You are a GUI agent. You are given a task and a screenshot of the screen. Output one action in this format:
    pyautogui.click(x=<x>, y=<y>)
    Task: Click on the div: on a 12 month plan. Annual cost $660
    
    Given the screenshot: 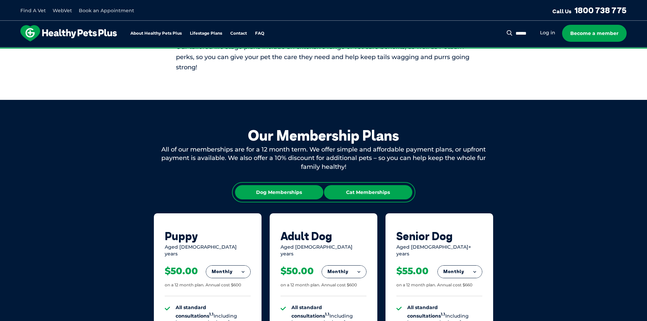 What is the action you would take?
    pyautogui.click(x=434, y=285)
    